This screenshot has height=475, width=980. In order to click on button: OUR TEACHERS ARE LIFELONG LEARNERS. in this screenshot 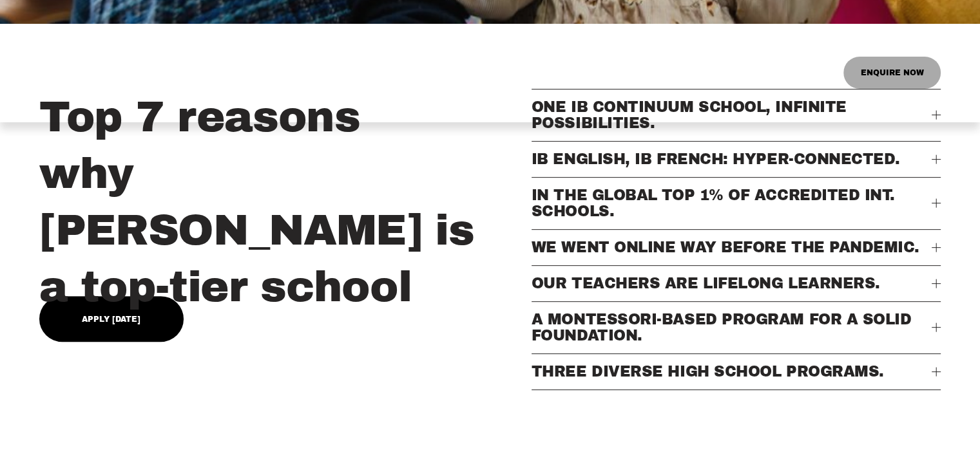, I will do `click(736, 284)`.